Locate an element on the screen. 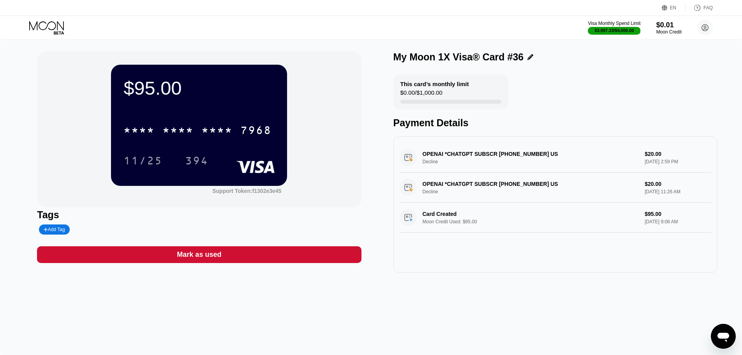  div: $3,997.33 / $4,000.00 is located at coordinates (614, 30).